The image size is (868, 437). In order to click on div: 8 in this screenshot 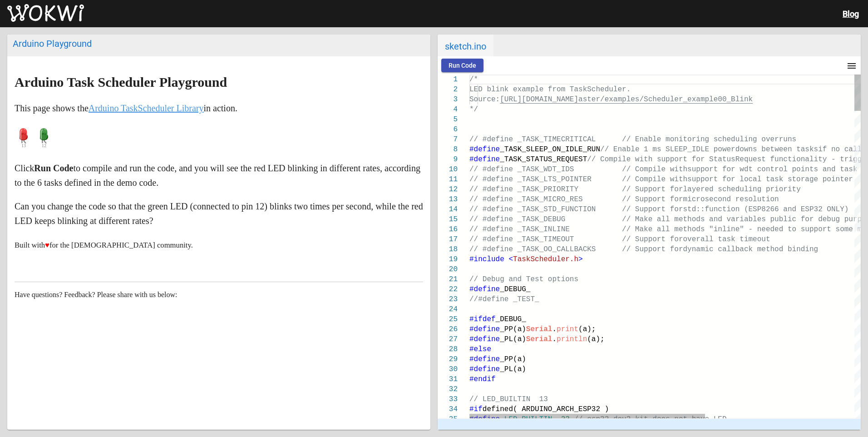, I will do `click(448, 150)`.